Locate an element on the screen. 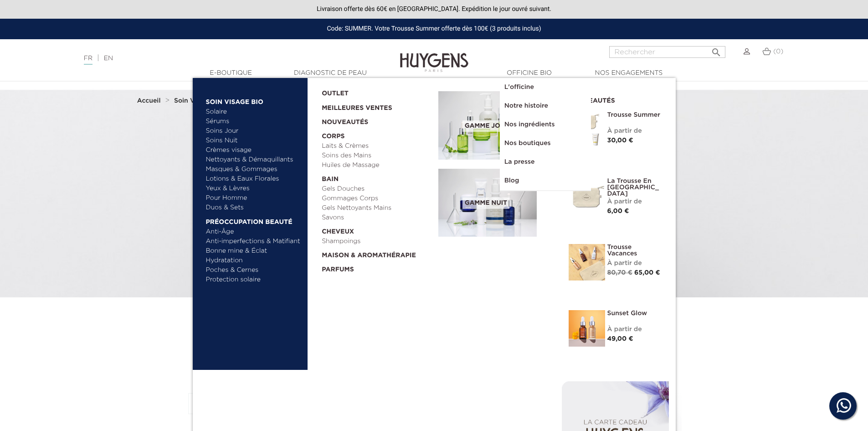 The height and width of the screenshot is (431, 868). a: Soins Nuit is located at coordinates (250, 141).